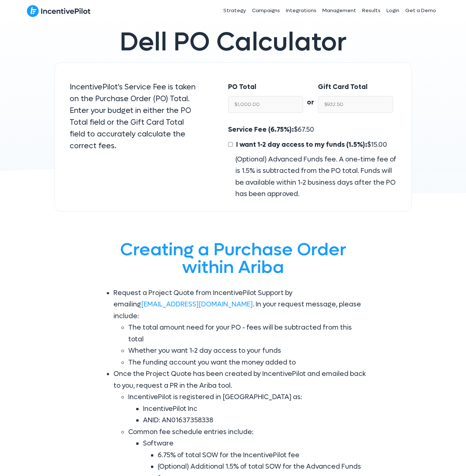 Image resolution: width=466 pixels, height=476 pixels. What do you see at coordinates (233, 259) in the screenshot?
I see `span: Creating a Purchase Order within Ariba` at bounding box center [233, 259].